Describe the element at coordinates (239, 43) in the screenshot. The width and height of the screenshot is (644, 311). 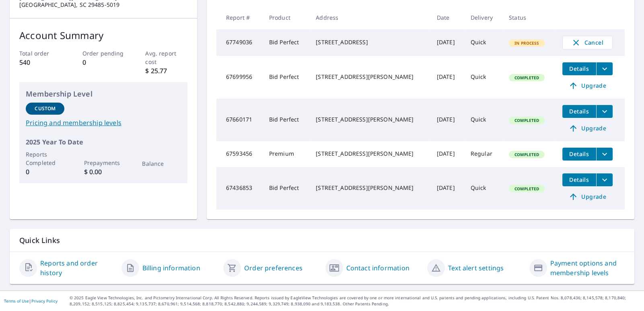
I see `td: 67749036` at that location.